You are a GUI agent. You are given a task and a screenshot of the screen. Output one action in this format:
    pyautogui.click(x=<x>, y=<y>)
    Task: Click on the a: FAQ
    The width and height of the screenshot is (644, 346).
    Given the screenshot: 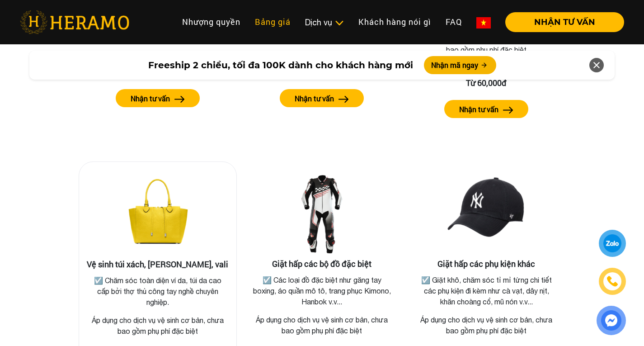 What is the action you would take?
    pyautogui.click(x=454, y=22)
    